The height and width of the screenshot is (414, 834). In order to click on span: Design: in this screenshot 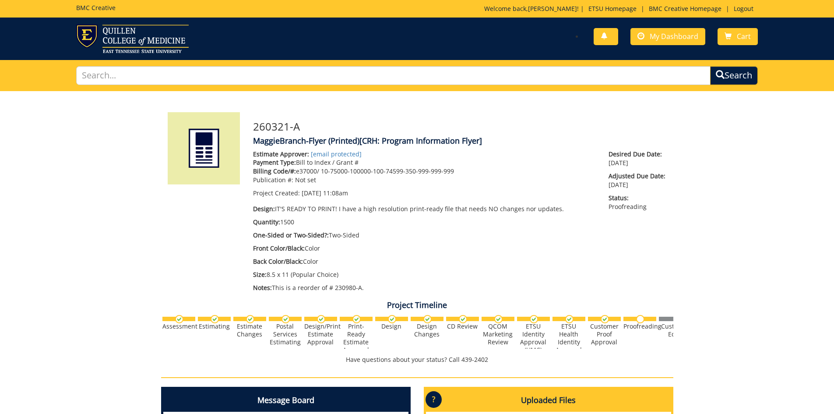, I will do `click(264, 208)`.